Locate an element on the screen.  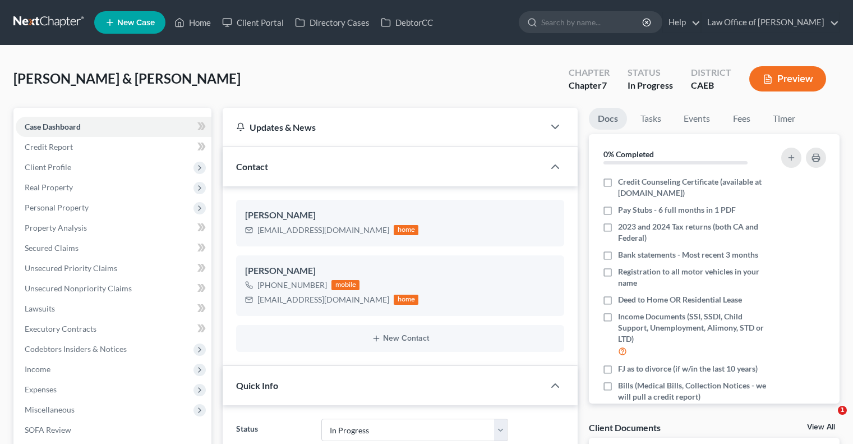
a: View All is located at coordinates (821, 427).